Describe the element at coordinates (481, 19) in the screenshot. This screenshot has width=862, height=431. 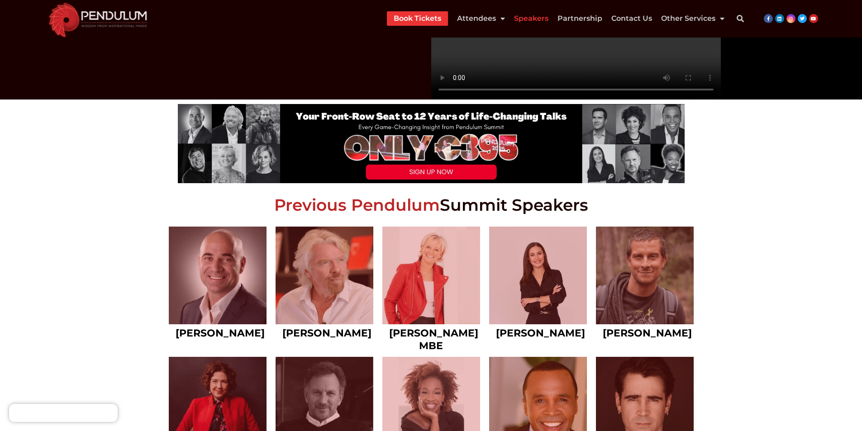
I see `a: Attendees` at that location.